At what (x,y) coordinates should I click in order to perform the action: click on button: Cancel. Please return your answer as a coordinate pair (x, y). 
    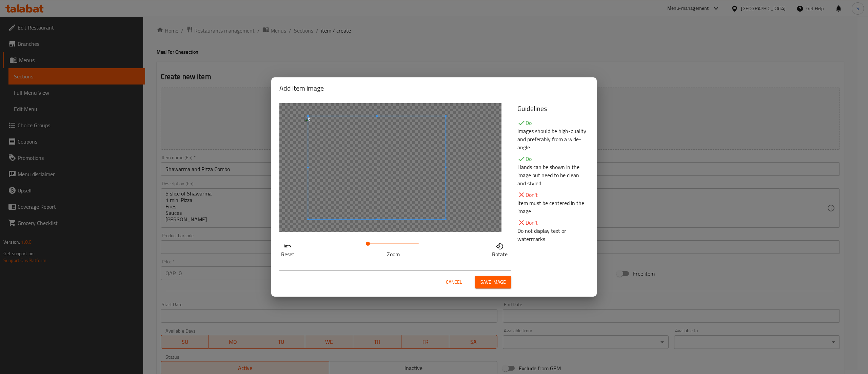
    Looking at the image, I should click on (454, 282).